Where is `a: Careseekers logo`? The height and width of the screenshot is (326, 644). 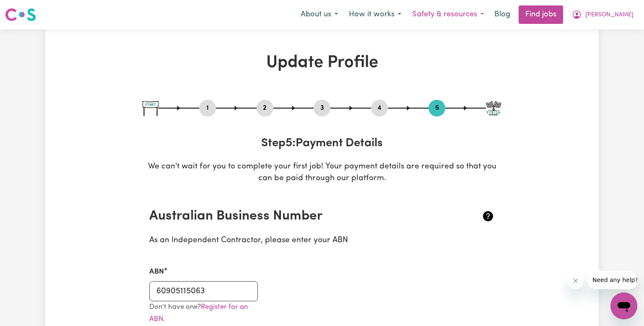
a: Careseekers logo is located at coordinates (20, 15).